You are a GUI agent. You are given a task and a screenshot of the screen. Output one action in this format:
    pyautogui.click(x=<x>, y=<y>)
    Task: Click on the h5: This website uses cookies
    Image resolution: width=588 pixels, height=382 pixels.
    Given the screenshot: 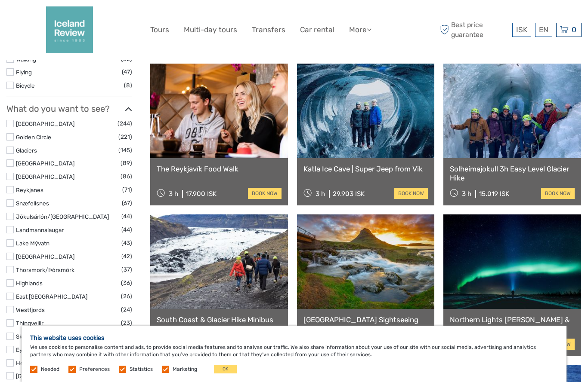 What is the action you would take?
    pyautogui.click(x=294, y=338)
    